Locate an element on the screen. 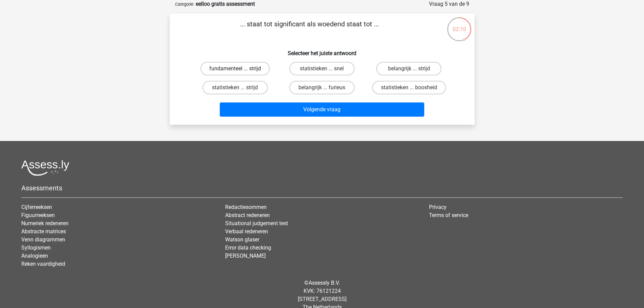  a: Syllogismen is located at coordinates (36, 247).